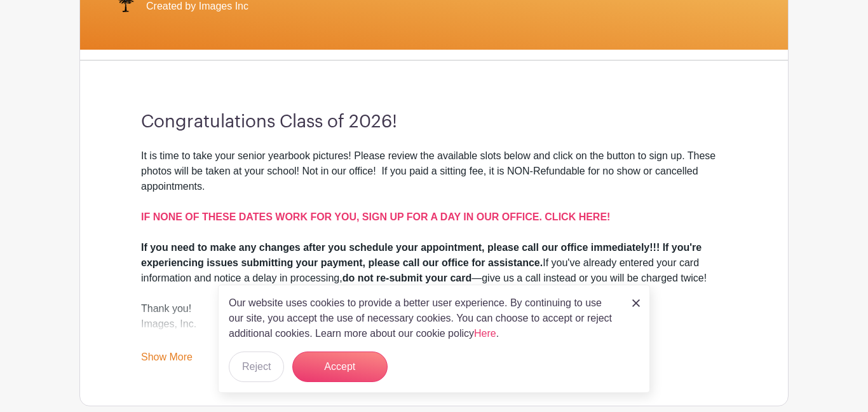 The height and width of the screenshot is (412, 868). Describe the element at coordinates (434, 194) in the screenshot. I see `div: It is time to take your senior yearbook pictures! Please review the available slots below and cli...` at that location.